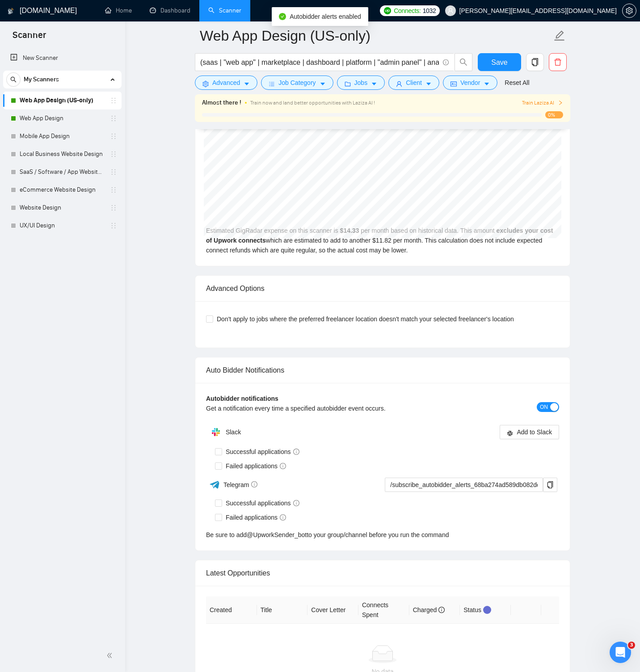 The width and height of the screenshot is (640, 672). I want to click on li: My Scanners, so click(62, 152).